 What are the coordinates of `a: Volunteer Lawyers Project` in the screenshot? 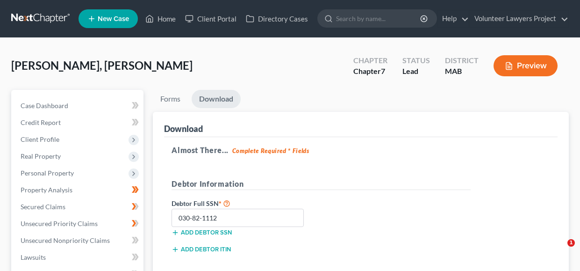 It's located at (519, 19).